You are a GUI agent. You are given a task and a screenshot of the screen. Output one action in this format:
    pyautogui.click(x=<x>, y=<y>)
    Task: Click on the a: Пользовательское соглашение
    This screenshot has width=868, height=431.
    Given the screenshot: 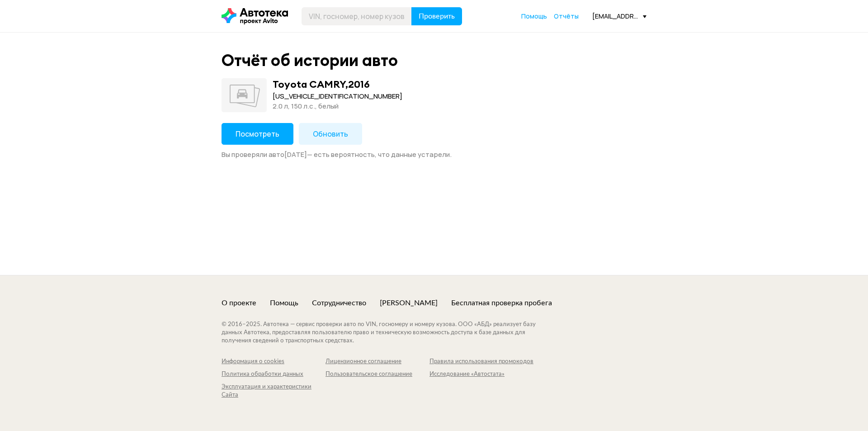 What is the action you would take?
    pyautogui.click(x=378, y=375)
    